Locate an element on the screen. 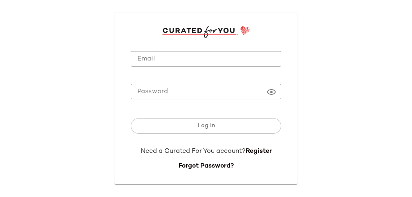 This screenshot has width=412, height=197. span: Log In is located at coordinates (206, 126).